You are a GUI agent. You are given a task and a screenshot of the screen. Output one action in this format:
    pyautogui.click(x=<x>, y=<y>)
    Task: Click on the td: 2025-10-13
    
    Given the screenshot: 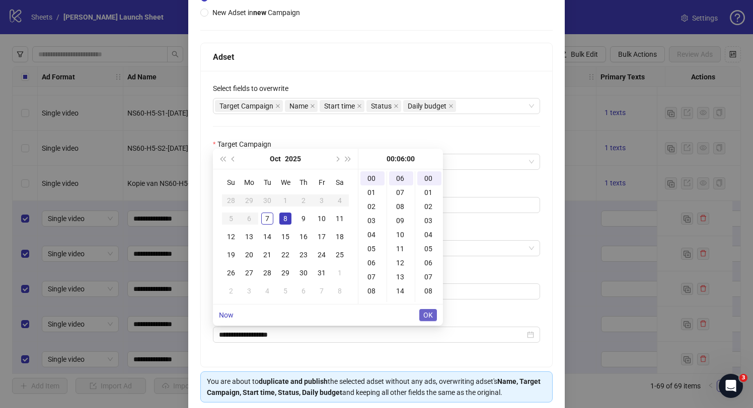 What is the action you would take?
    pyautogui.click(x=249, y=237)
    